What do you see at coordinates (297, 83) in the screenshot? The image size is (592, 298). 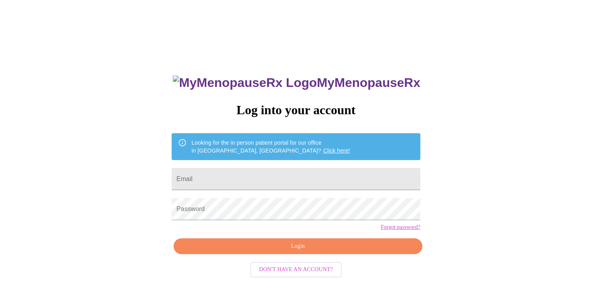 I see `h3: MyMenopauseRx` at bounding box center [297, 83].